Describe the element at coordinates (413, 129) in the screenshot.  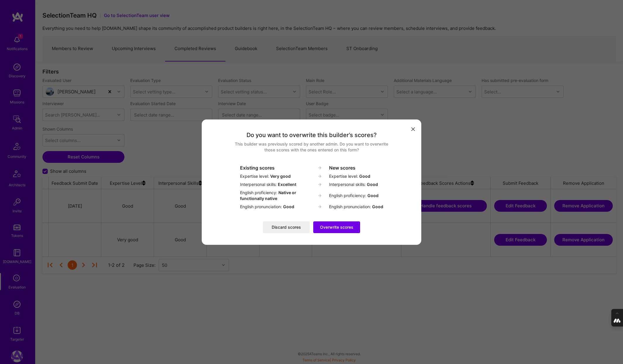
I see `i: icon Close` at that location.